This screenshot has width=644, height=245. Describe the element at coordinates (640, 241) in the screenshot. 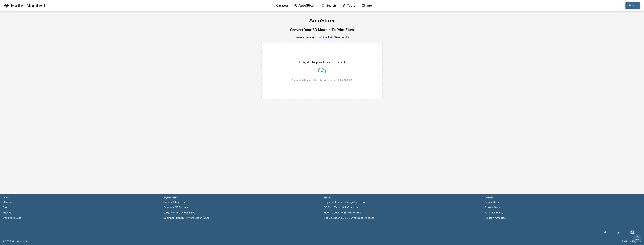

I see `a: RSS Feed` at that location.